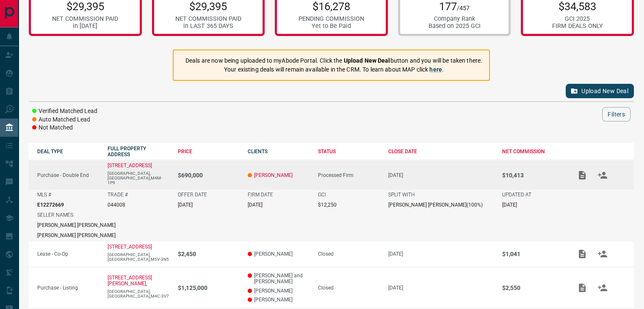  What do you see at coordinates (279, 151) in the screenshot?
I see `div: CLIENTS` at bounding box center [279, 151].